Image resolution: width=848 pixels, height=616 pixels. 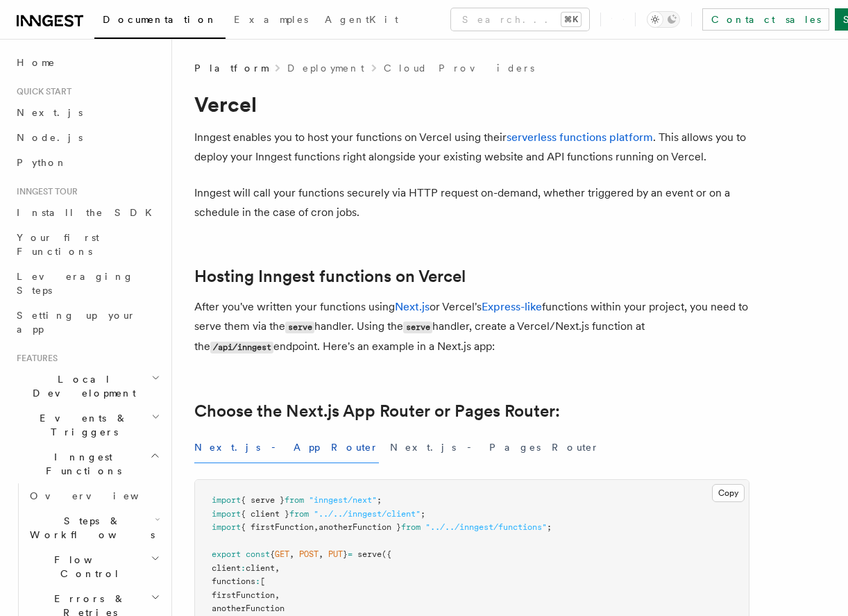 What do you see at coordinates (87, 283) in the screenshot?
I see `a: Leveraging Steps` at bounding box center [87, 283].